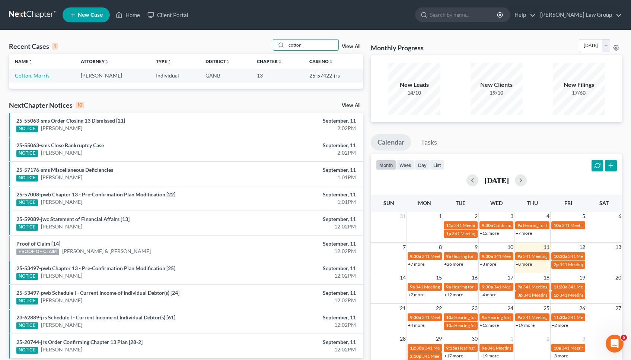  I want to click on span: 12, so click(582, 247).